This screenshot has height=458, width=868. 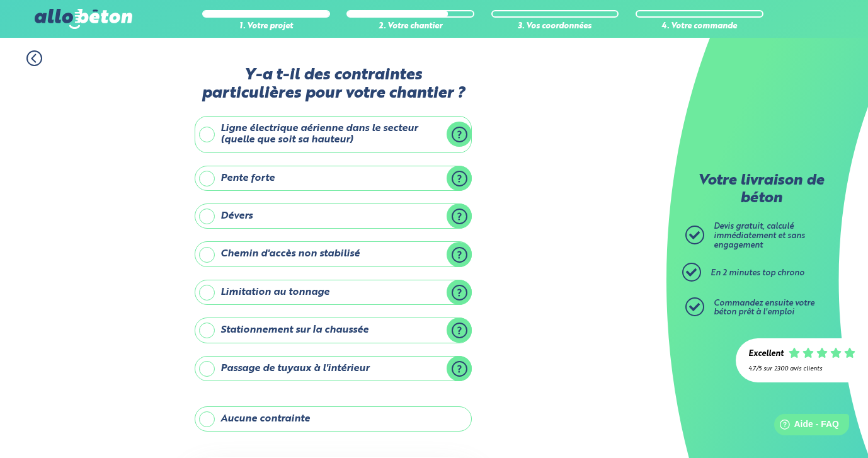 I want to click on div: 2. Votre chantier, so click(x=410, y=26).